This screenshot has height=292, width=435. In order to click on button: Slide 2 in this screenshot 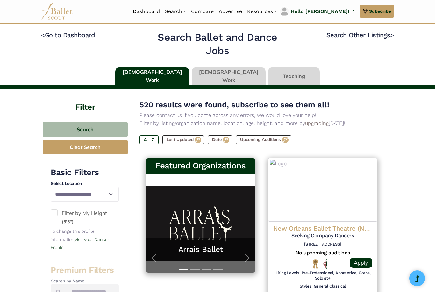, I will do `click(195, 269)`.